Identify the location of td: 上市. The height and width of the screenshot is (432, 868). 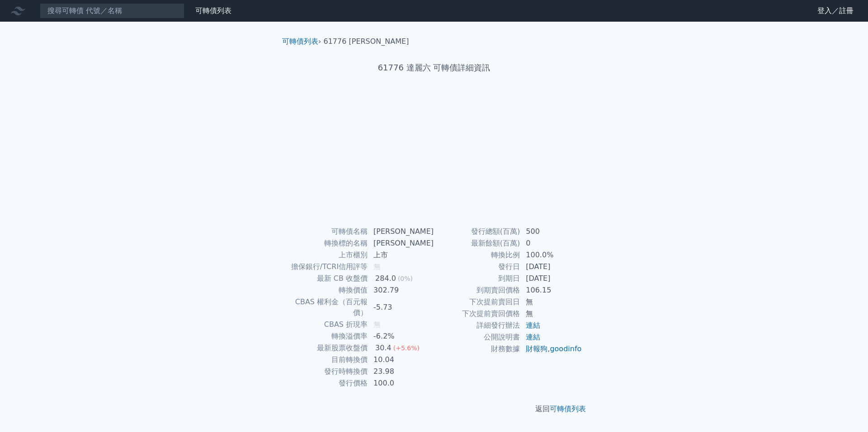
(401, 255).